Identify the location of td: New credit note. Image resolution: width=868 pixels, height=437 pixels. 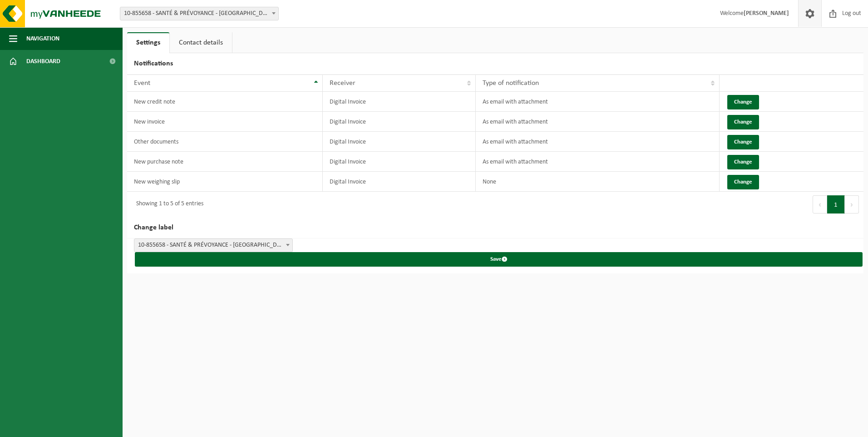
(225, 102).